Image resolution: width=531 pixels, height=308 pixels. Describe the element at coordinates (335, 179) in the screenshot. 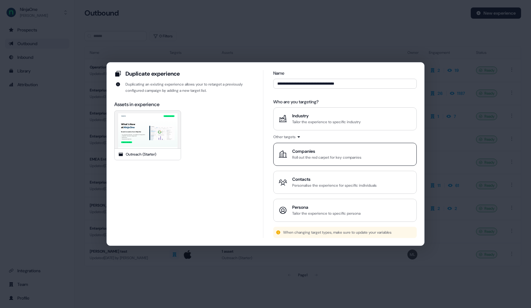

I see `div: Contacts` at that location.